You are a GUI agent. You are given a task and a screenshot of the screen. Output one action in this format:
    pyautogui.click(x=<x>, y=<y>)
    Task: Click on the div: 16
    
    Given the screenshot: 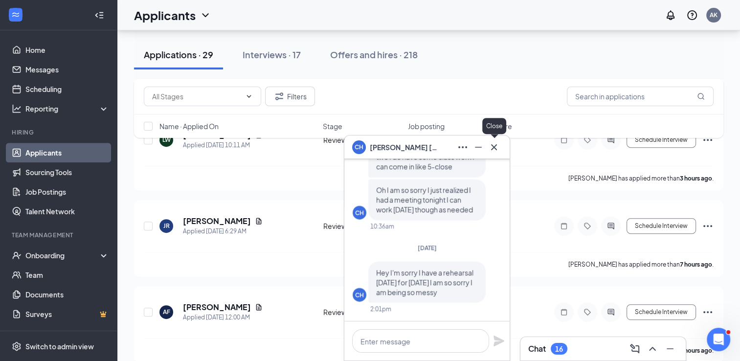 What is the action you would take?
    pyautogui.click(x=559, y=349)
    